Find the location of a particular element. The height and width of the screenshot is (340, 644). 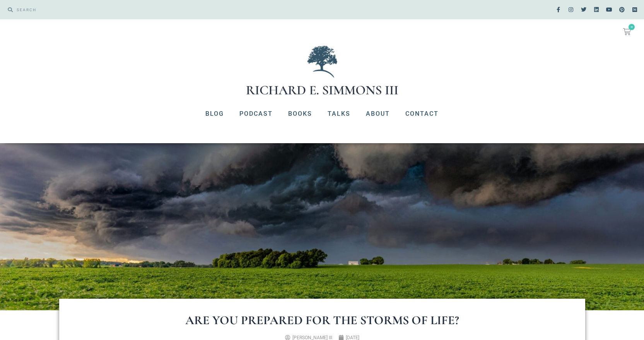

h1: Are You Prepared for the Storms of Life? is located at coordinates (322, 320).